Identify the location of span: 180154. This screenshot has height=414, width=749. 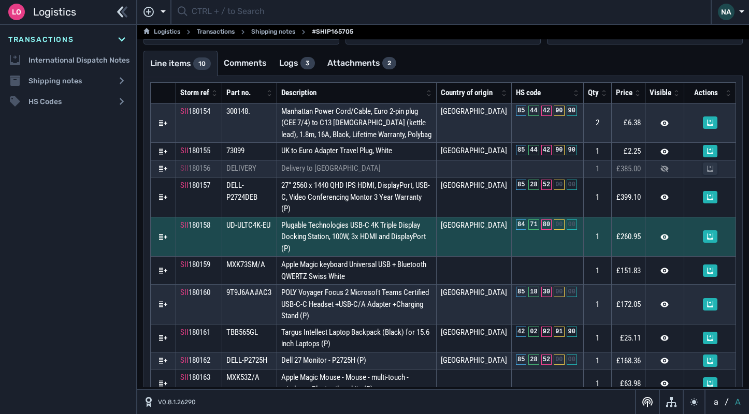
(199, 111).